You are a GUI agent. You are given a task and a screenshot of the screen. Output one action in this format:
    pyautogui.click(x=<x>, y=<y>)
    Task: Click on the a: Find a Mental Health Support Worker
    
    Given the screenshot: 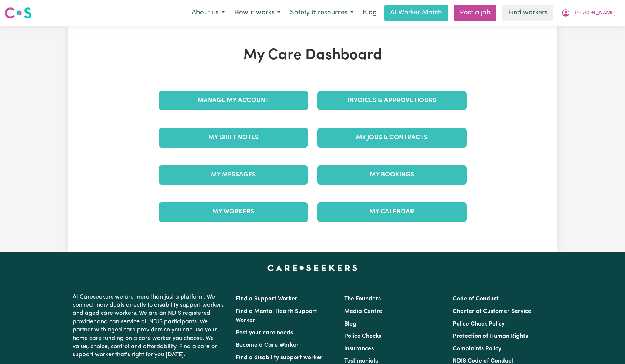 What is the action you would take?
    pyautogui.click(x=276, y=316)
    